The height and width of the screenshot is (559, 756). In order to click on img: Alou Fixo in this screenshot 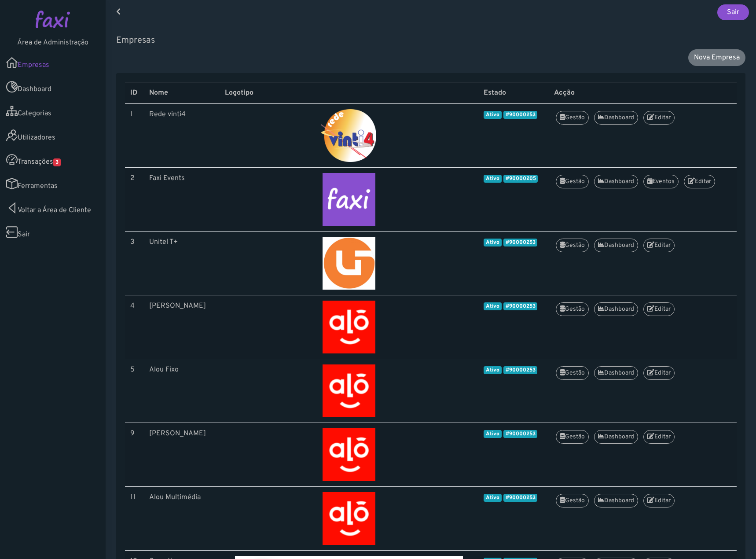, I will do `click(349, 391)`.